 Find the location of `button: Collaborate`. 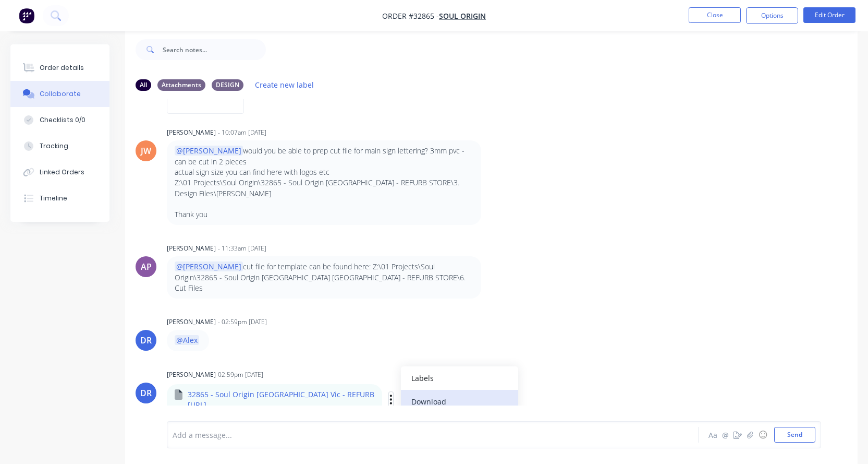

button: Collaborate is located at coordinates (60, 94).